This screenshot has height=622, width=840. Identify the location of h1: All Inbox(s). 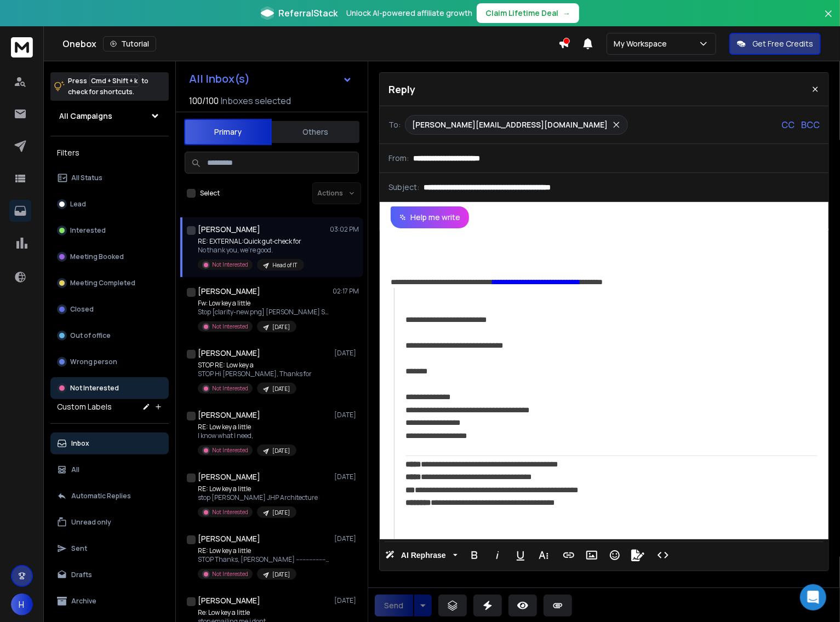
(219, 79).